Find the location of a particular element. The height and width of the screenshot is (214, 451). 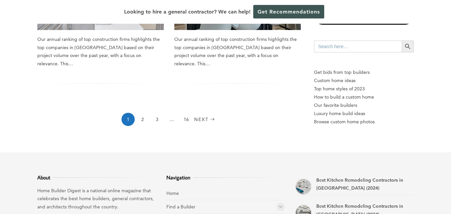

p: How to build a custom home is located at coordinates (364, 97).